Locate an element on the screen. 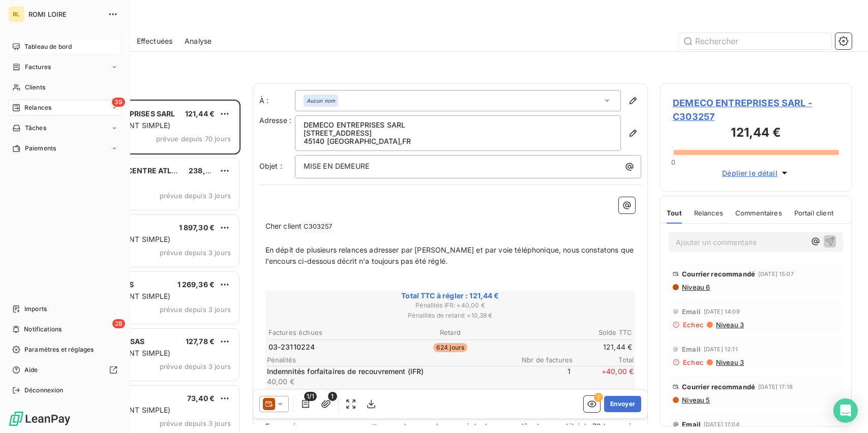 This screenshot has width=868, height=433. span: 1/1 is located at coordinates (310, 396).